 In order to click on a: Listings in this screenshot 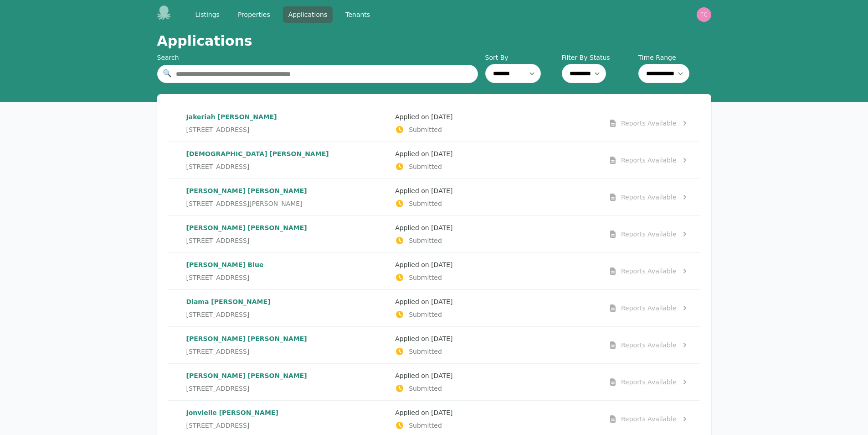, I will do `click(208, 15)`.